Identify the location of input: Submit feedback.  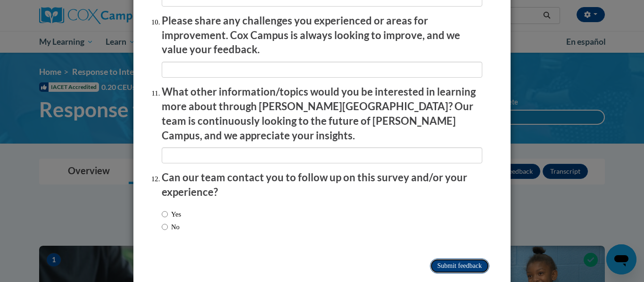
(459, 266).